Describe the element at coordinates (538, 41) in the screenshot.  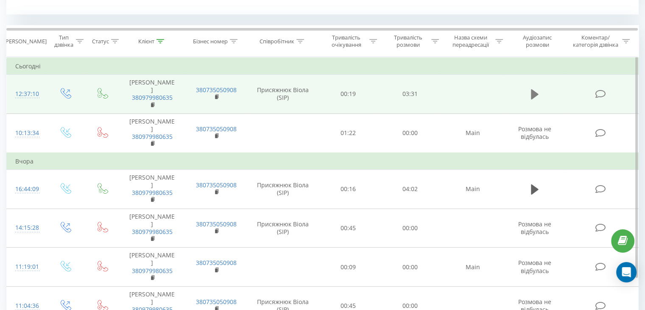
I see `div: Аудіозапис розмови` at that location.